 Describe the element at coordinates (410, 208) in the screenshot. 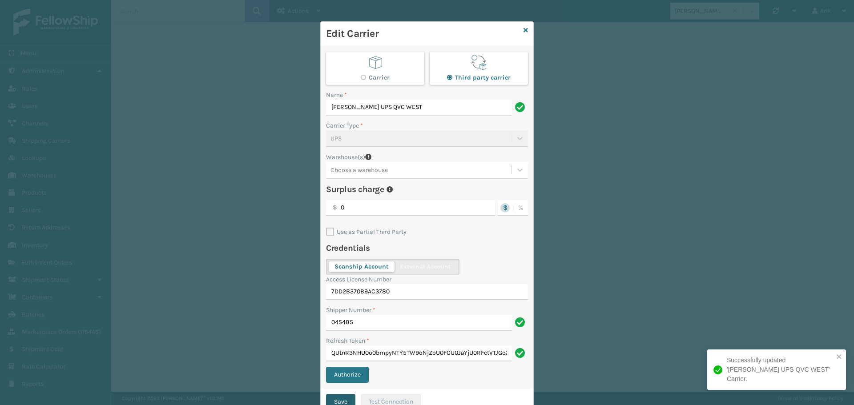

I see `input: 0.00` at that location.